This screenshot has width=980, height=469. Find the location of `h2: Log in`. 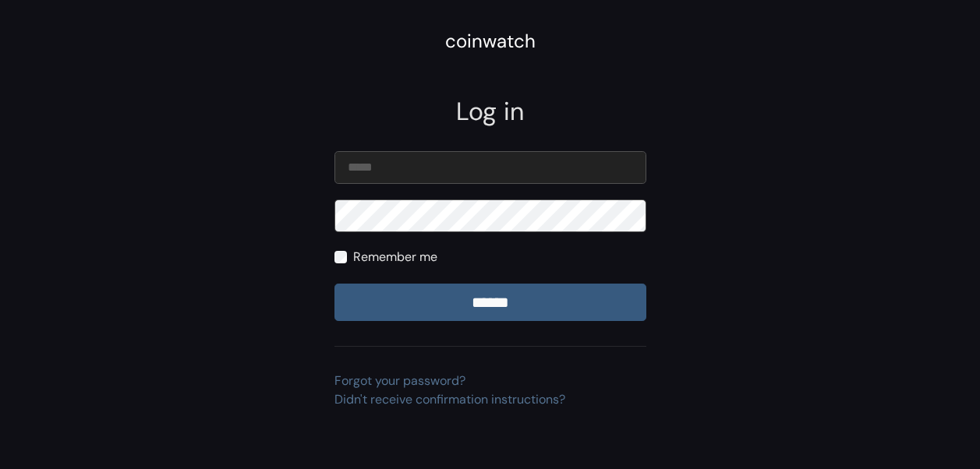

h2: Log in is located at coordinates (490, 111).